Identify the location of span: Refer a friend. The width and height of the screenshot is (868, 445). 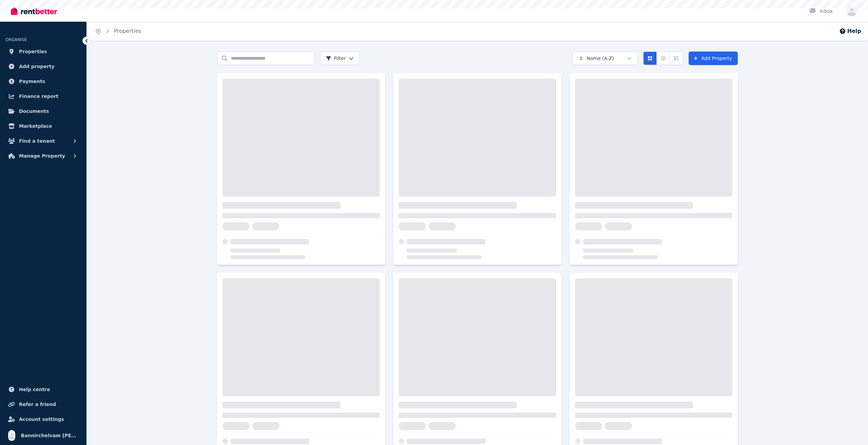
(38, 404).